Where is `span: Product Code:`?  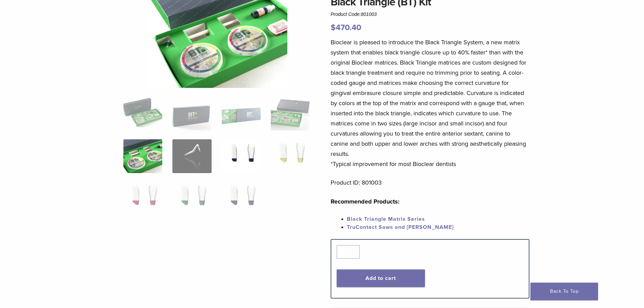 span: Product Code: is located at coordinates (354, 15).